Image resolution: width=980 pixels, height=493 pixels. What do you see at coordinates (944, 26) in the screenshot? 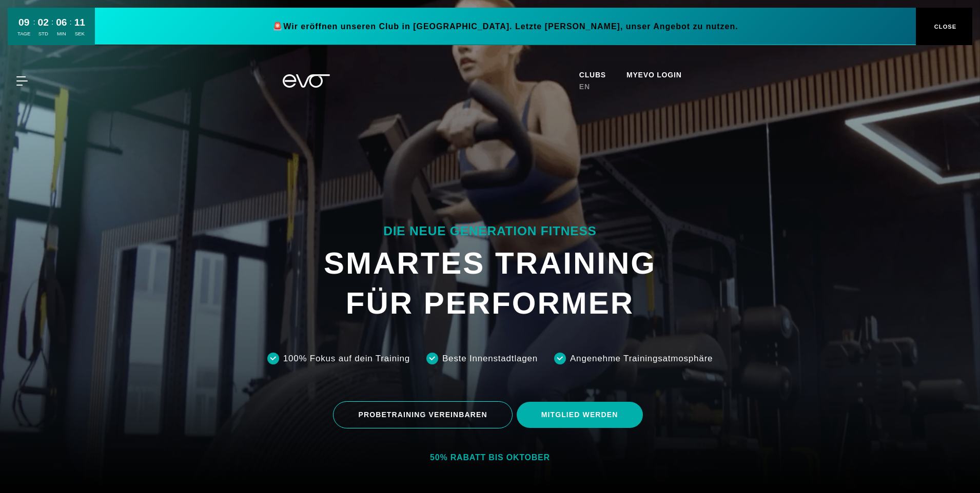
I see `span: CLOSE` at bounding box center [944, 26].